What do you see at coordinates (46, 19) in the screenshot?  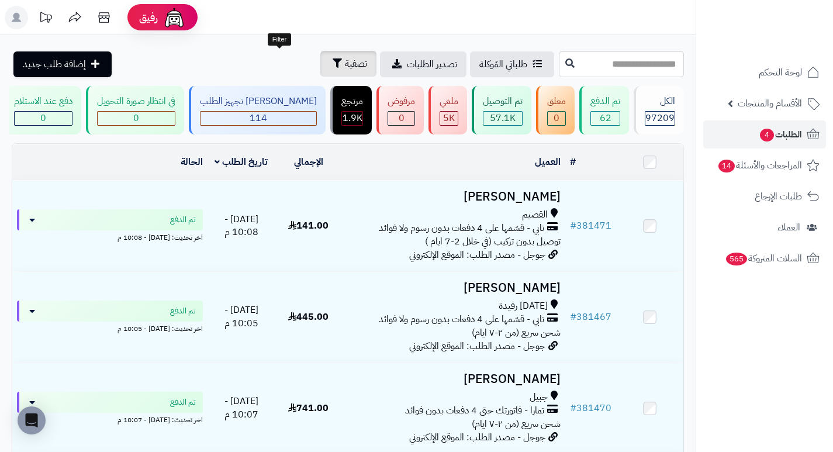 I see `a: تحديثات المنصة` at bounding box center [46, 19].